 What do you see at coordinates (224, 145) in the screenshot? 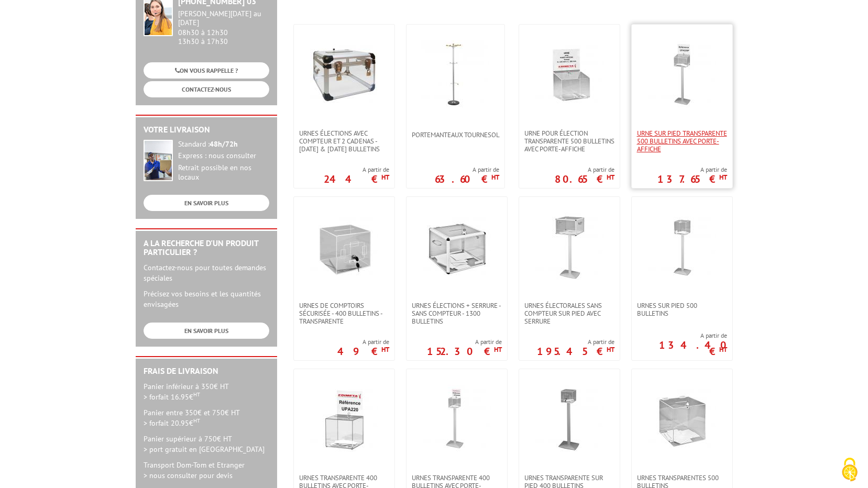
I see `div: Standard :` at bounding box center [224, 145].